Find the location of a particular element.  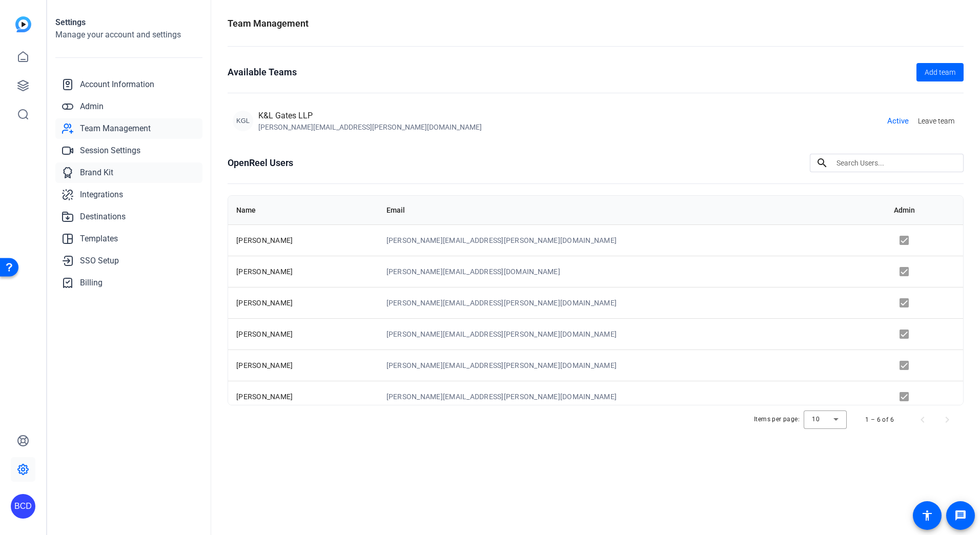

span: SSO Setup is located at coordinates (99, 261).